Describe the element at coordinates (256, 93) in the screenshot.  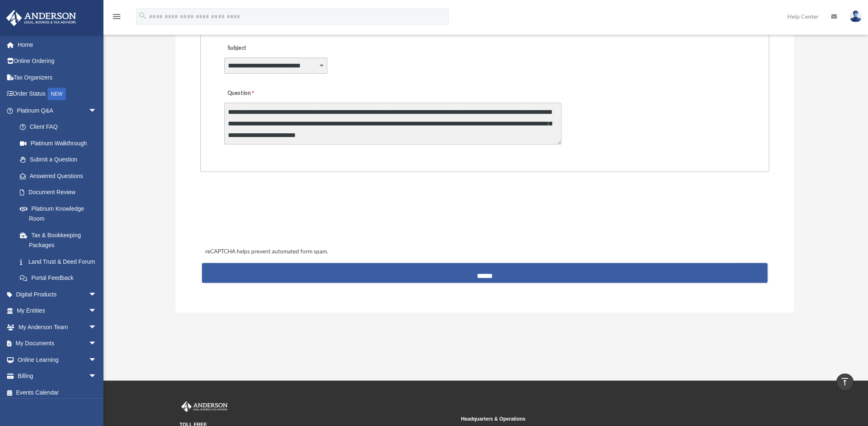
I see `label: Question` at that location.